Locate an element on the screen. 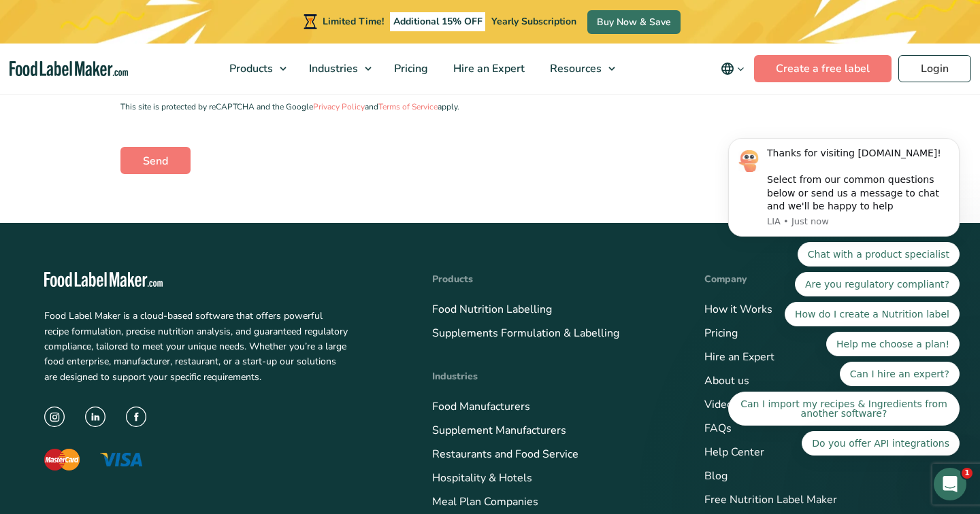 The height and width of the screenshot is (514, 980). span: Yearly Subscription is located at coordinates (534, 21).